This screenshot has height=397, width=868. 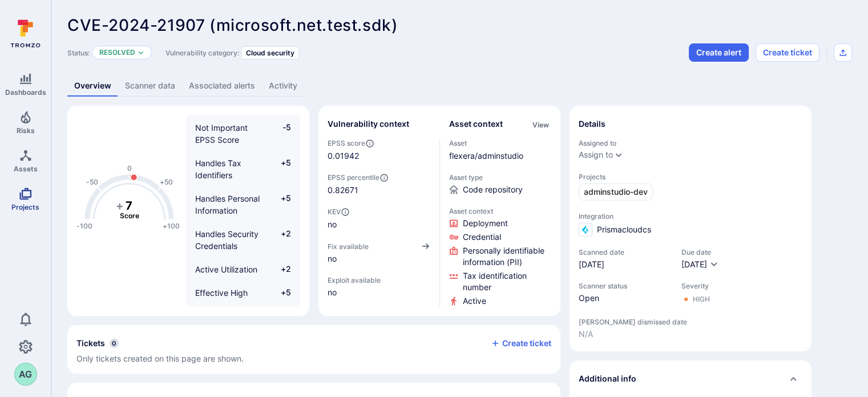 I want to click on a: Scanner data, so click(x=150, y=85).